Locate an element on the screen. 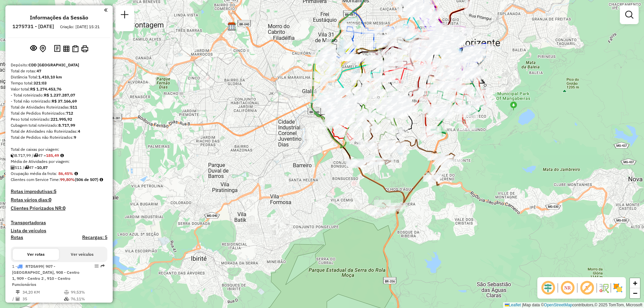 The width and height of the screenshot is (644, 308). a: OpenStreetMap is located at coordinates (558, 305).